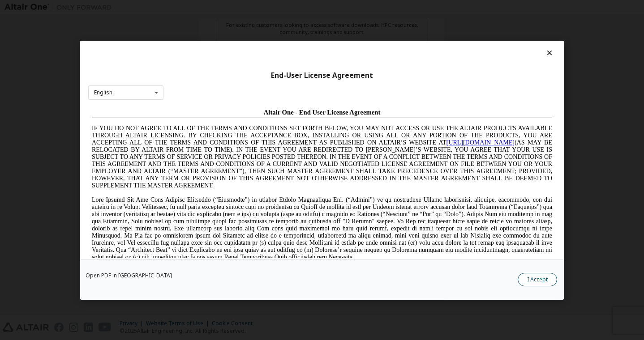 The image size is (644, 340). I want to click on span: IF YOU DO NOT AGREE TO ALL OF THE TERMS AND CONDITIONS SET FORTH BELOW, YOU MAY NOT ACCESS OR USE..., so click(234, 51).